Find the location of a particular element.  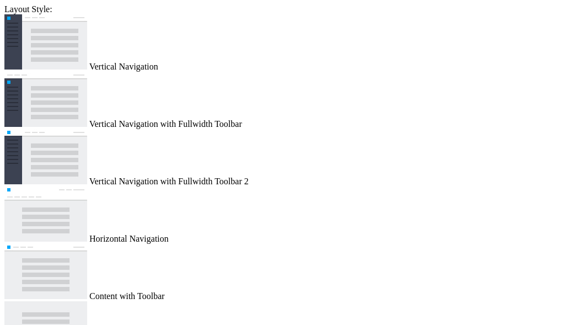

md-radio-button: Vertical Navigation with Fullwidth Toolbar is located at coordinates (283, 101).